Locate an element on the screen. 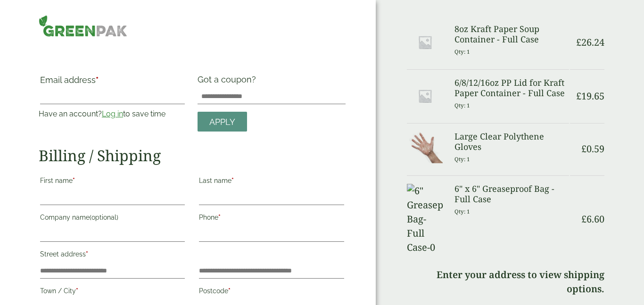  label: Street address is located at coordinates (112, 256).